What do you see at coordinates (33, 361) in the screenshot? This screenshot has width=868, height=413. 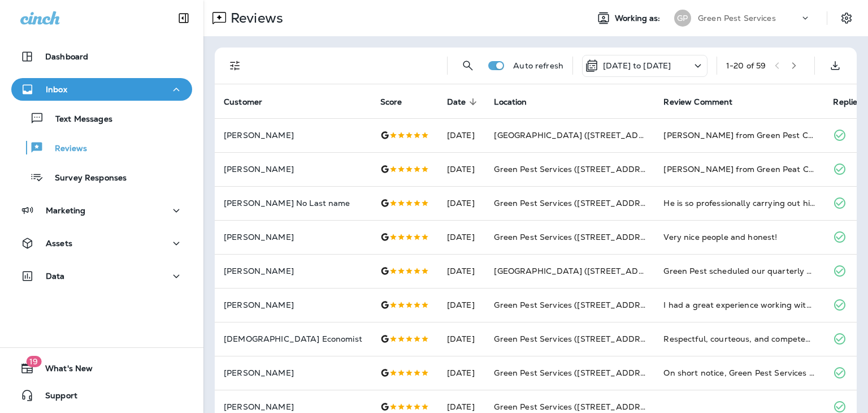 I see `span: 19` at bounding box center [33, 361].